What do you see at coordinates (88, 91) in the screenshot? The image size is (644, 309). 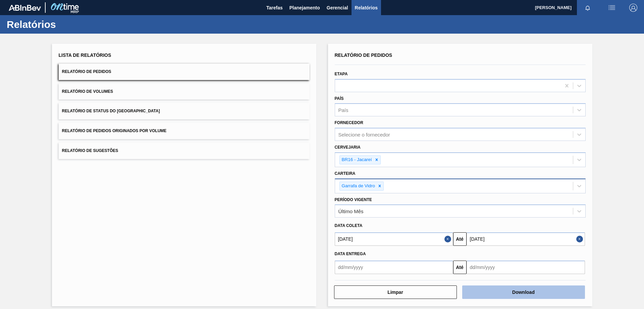 I see `span: Relatório de Volumes` at bounding box center [88, 91].